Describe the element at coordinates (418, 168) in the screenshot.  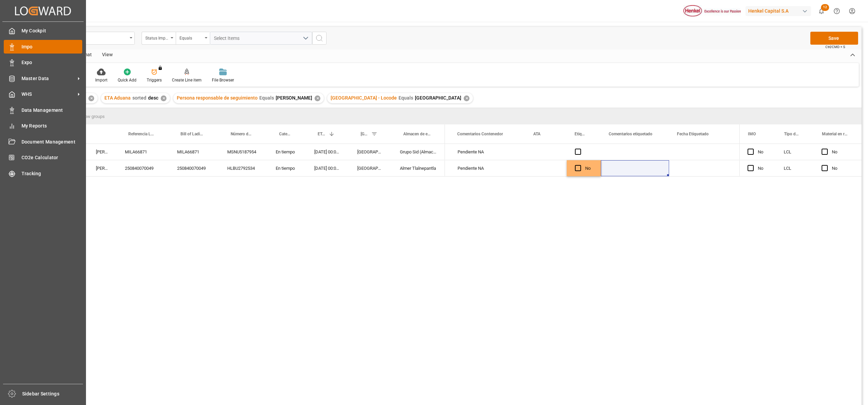
I see `div: Almer Tlalnepantla` at that location.